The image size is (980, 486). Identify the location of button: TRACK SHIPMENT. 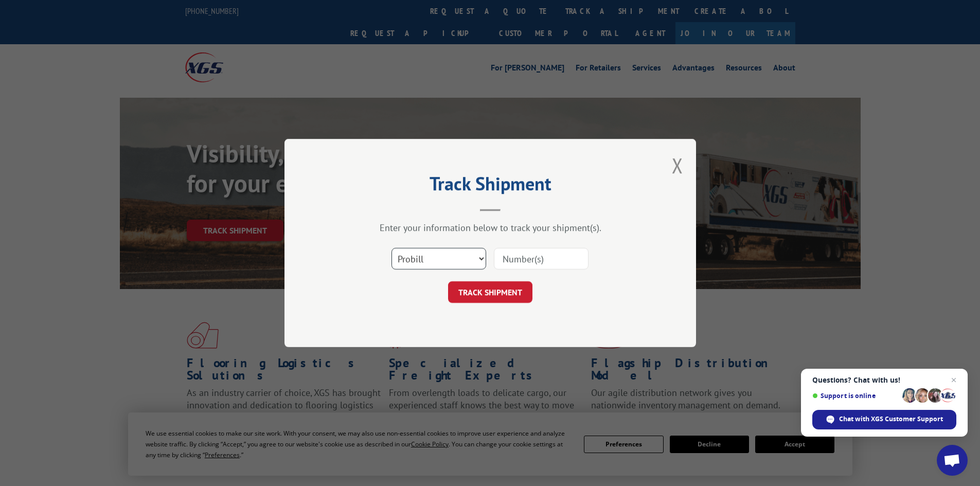
(490, 292).